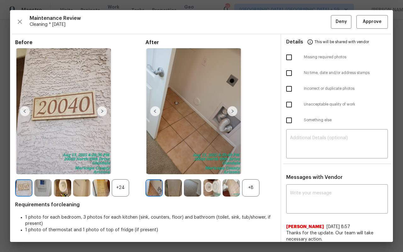 This screenshot has height=252, width=403. What do you see at coordinates (342, 42) in the screenshot?
I see `span: This will be shared with vendor` at bounding box center [342, 42].